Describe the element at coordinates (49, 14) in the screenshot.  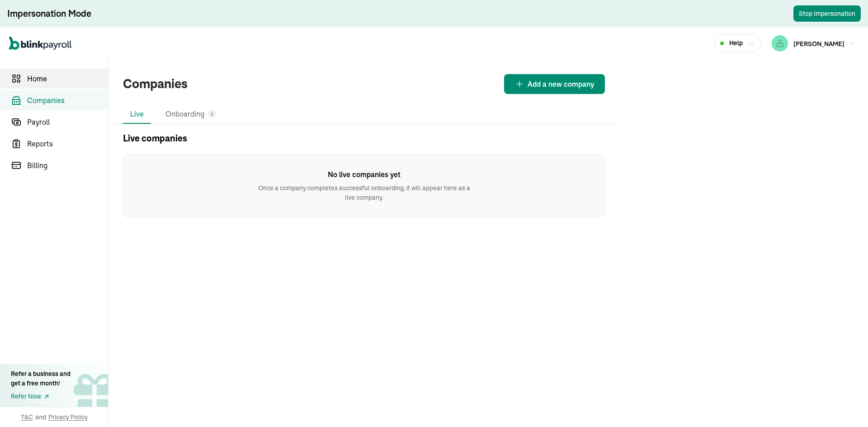
I see `div: Impersonation Mode` at that location.